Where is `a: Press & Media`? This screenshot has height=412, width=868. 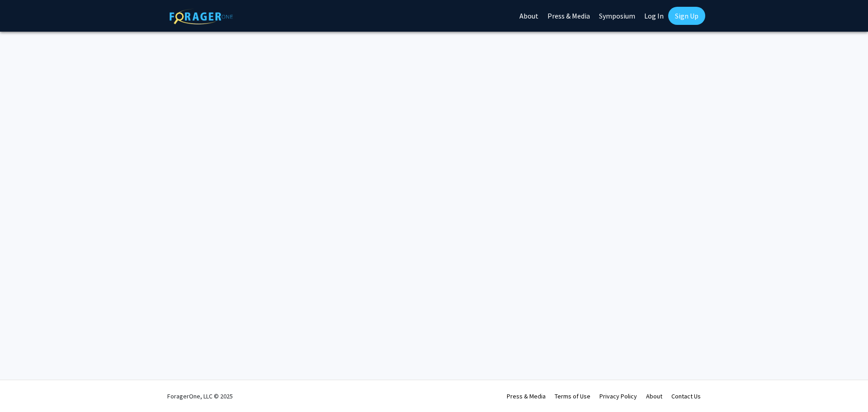 a: Press & Media is located at coordinates (526, 396).